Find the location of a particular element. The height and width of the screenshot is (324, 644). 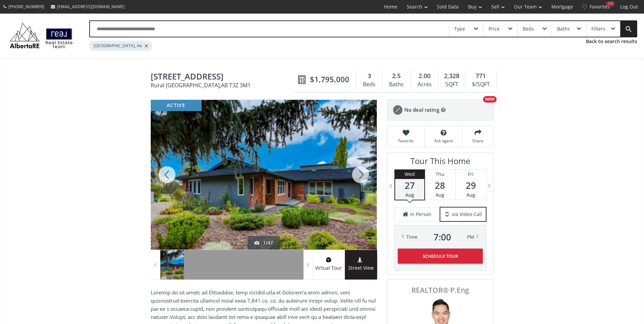

span: REALTOR® P.Eng is located at coordinates (440, 290).